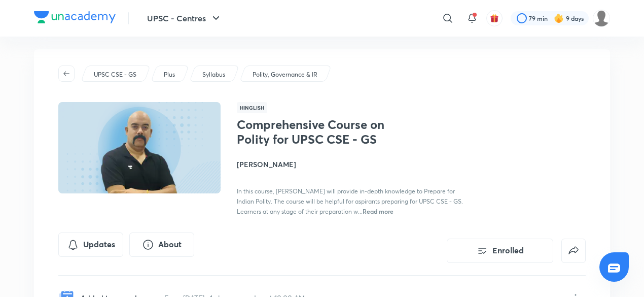  Describe the element at coordinates (91, 245) in the screenshot. I see `button: Updates` at that location.